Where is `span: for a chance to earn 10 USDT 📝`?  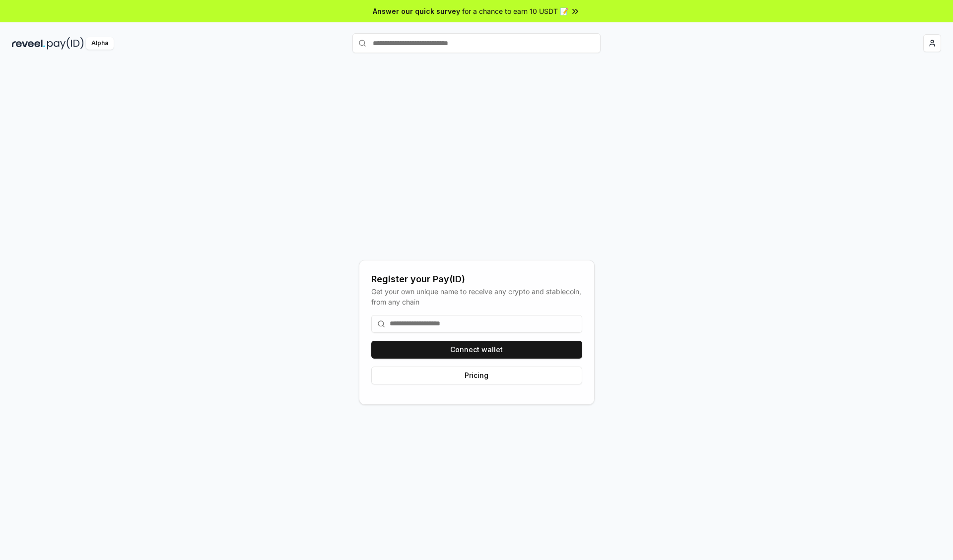 span: for a chance to earn 10 USDT 📝 is located at coordinates (515, 11).